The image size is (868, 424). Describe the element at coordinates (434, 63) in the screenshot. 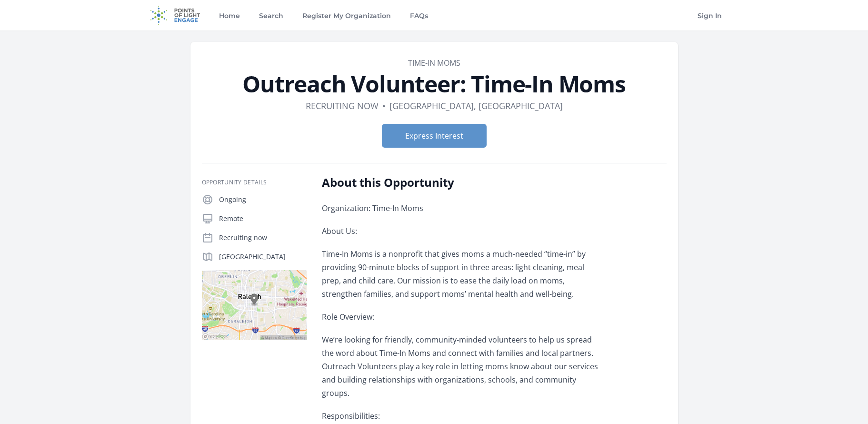

I see `a: Time-In Moms` at that location.